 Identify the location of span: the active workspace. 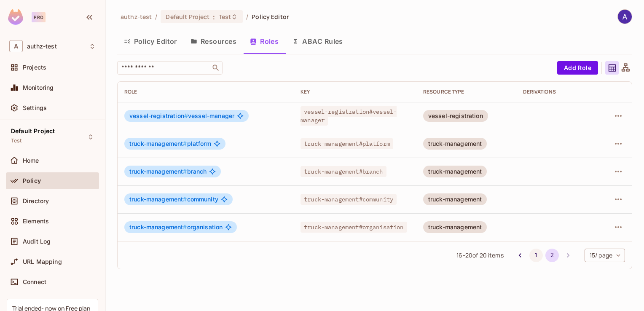
(136, 16).